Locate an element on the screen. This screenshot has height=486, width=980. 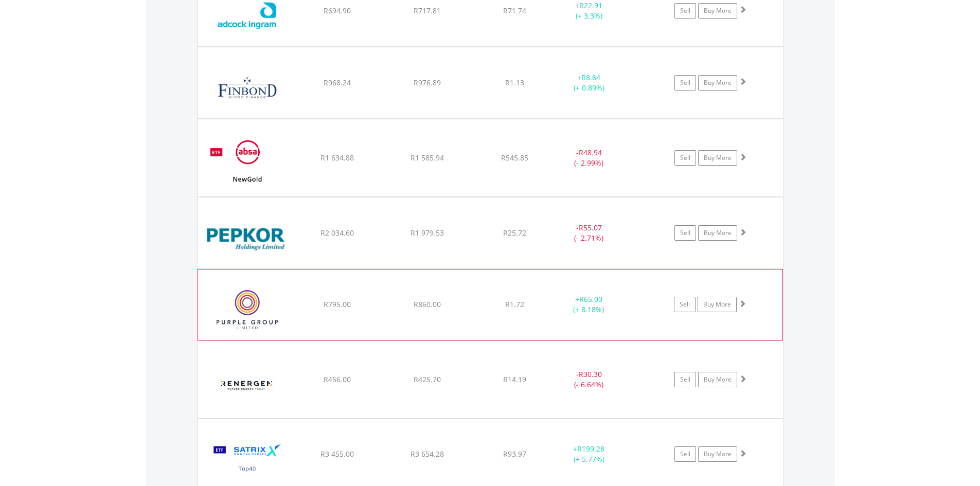
span: R1.72 is located at coordinates (514, 304).